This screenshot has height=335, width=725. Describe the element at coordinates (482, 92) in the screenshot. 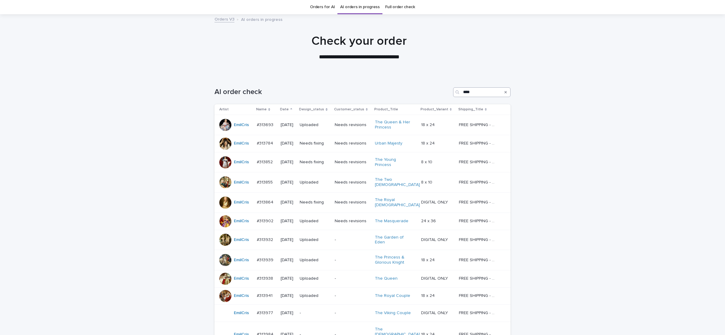

I see `input: Search` at that location.